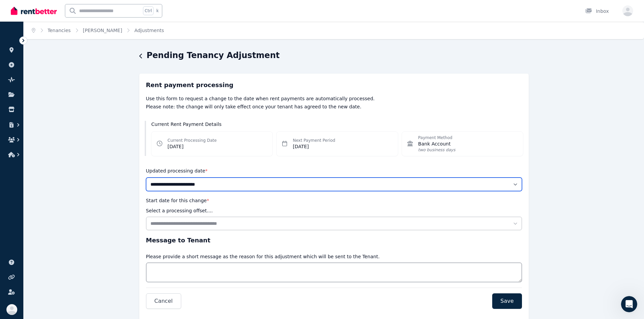 The width and height of the screenshot is (644, 319). What do you see at coordinates (33, 18) in the screenshot?
I see `img: logo` at bounding box center [33, 18].